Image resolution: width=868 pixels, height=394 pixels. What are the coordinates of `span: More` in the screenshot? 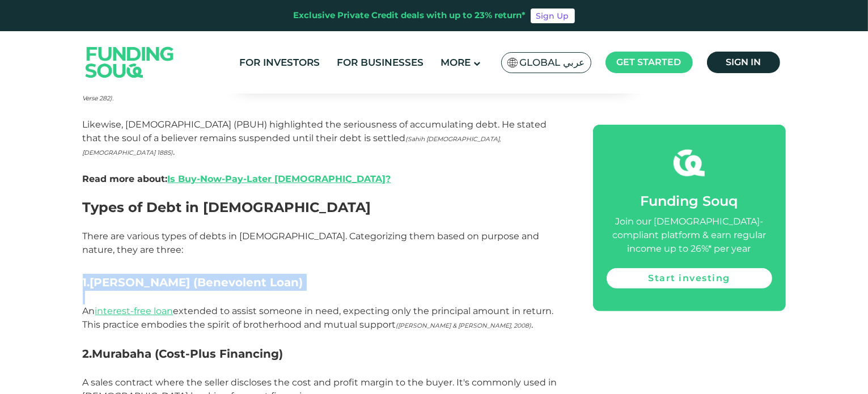 It's located at (456, 62).